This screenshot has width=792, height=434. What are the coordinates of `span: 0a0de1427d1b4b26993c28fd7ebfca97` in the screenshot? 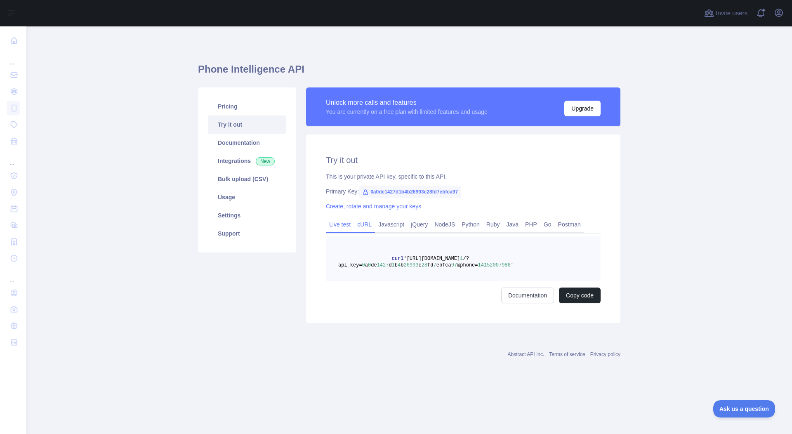 It's located at (410, 192).